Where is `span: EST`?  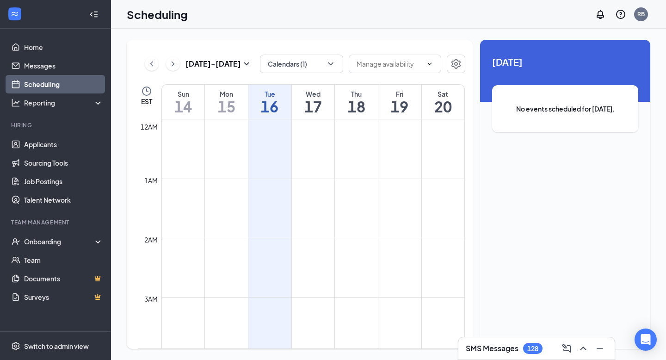 span: EST is located at coordinates (147, 101).